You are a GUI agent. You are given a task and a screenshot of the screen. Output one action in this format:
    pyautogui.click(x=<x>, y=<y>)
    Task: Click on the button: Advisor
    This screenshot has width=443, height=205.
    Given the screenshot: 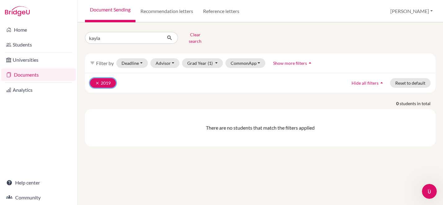 What is the action you would take?
    pyautogui.click(x=165, y=63)
    